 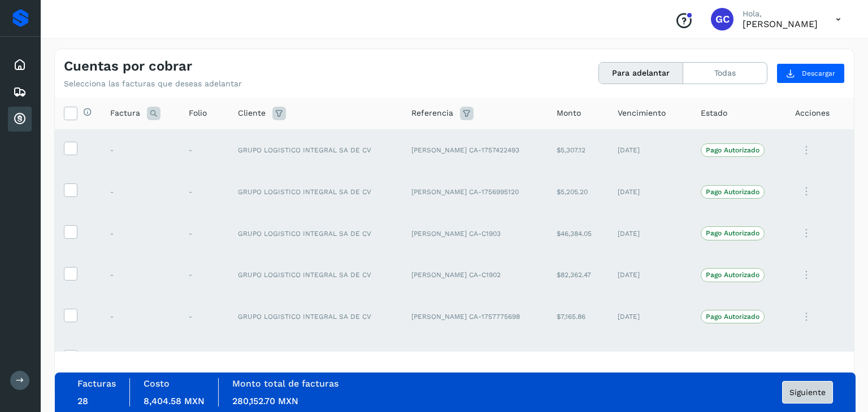 I want to click on p: Hola,, so click(x=780, y=14).